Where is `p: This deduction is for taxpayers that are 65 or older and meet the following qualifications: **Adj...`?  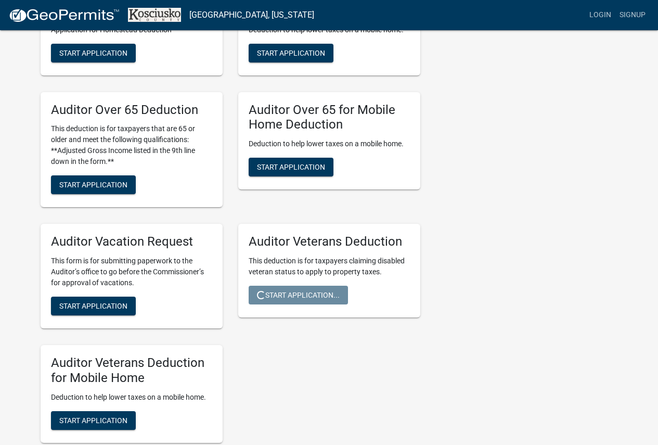 p: This deduction is for taxpayers that are 65 or older and meet the following qualifications: **Adj... is located at coordinates (132, 145).